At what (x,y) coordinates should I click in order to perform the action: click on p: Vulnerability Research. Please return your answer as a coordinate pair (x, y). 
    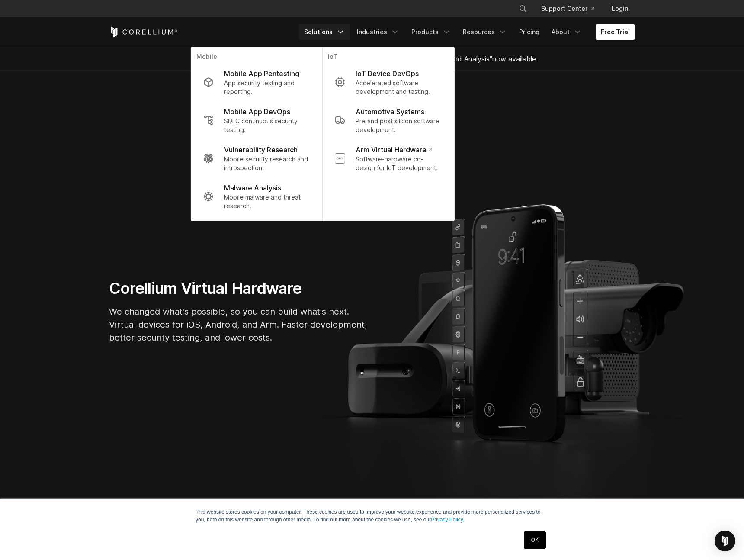
    Looking at the image, I should click on (261, 149).